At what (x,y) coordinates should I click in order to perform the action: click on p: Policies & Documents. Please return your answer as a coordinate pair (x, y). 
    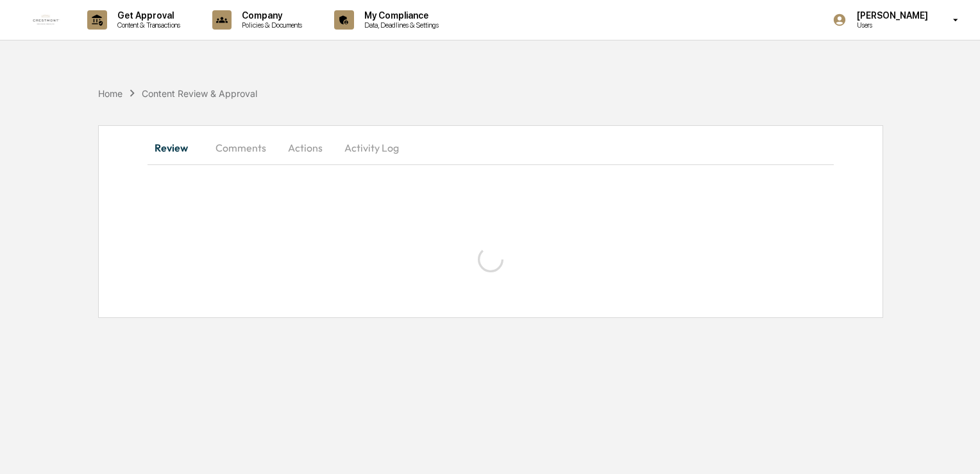
    Looking at the image, I should click on (271, 25).